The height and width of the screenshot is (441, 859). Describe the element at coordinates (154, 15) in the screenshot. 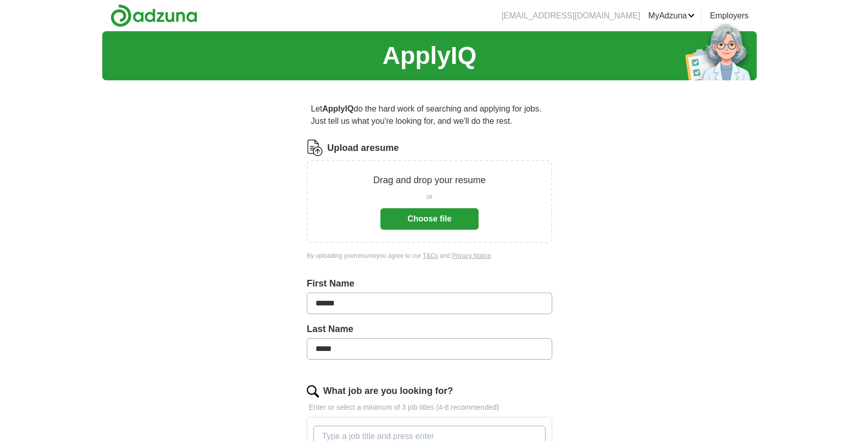

I see `img: Adzuna logo` at that location.